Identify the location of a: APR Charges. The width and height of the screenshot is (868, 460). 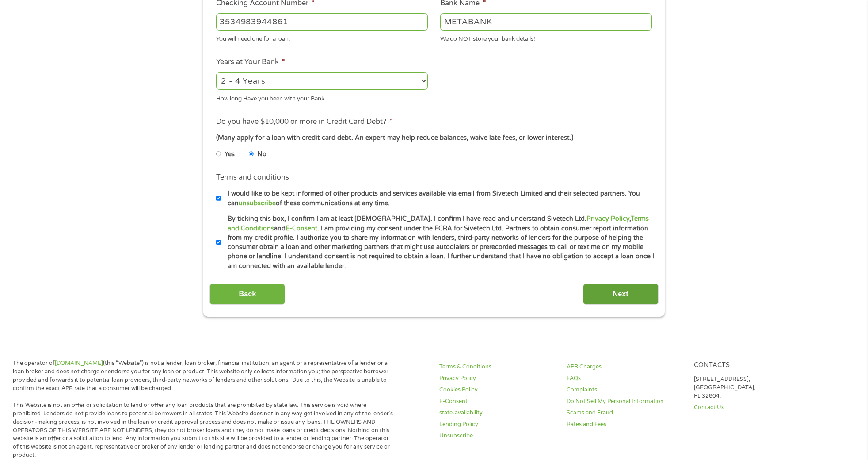
(625, 367).